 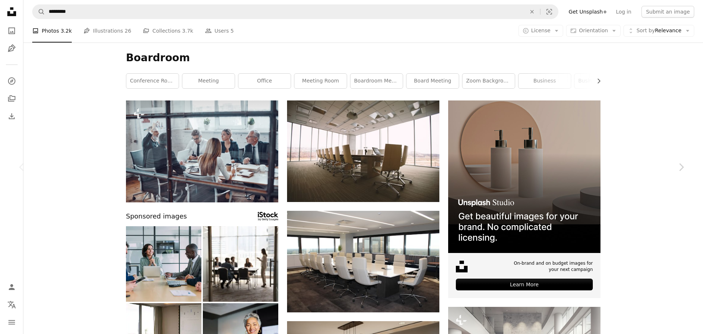 What do you see at coordinates (12, 304) in the screenshot?
I see `button: Language` at bounding box center [12, 304].